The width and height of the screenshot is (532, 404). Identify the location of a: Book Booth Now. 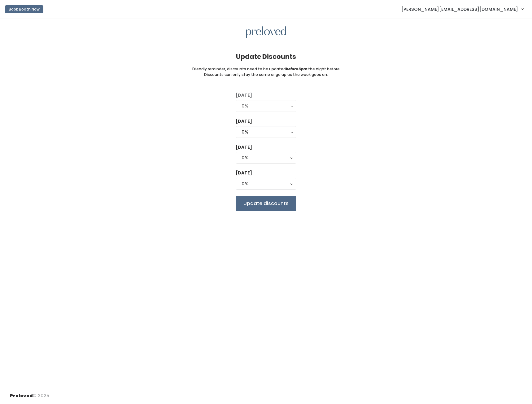
(24, 9).